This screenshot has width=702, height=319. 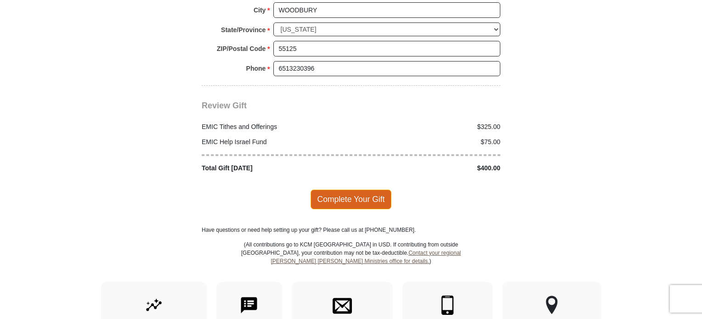 I want to click on div: EMIC Tithes and Offerings, so click(x=274, y=127).